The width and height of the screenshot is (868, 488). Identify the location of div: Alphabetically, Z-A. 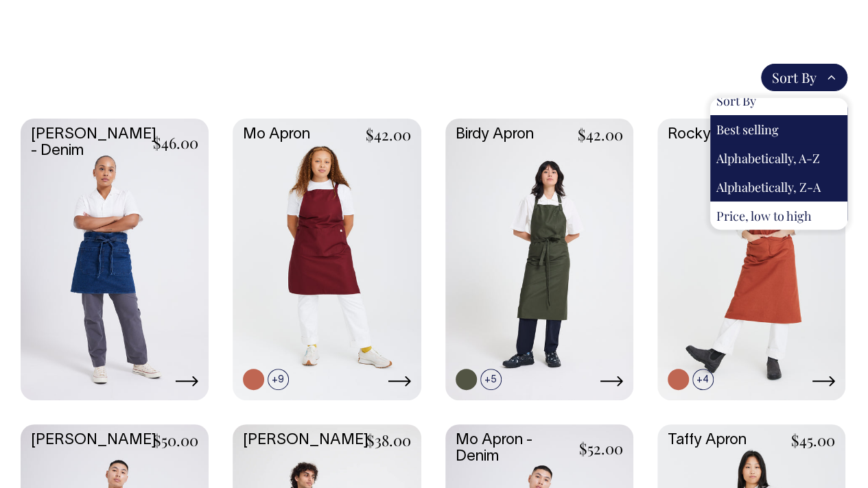
(779, 187).